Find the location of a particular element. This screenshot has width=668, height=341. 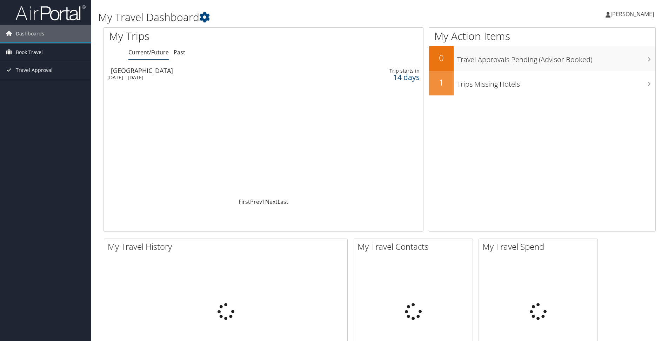

h2: My Travel History is located at coordinates (227, 247).